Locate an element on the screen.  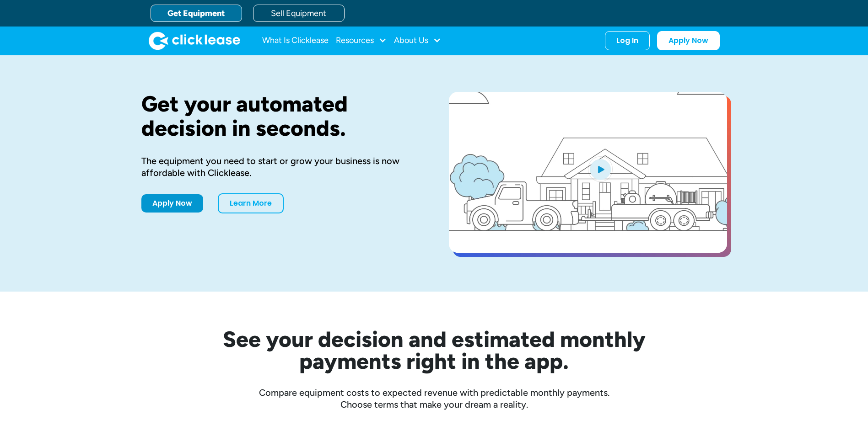
a: Learn More is located at coordinates (251, 204).